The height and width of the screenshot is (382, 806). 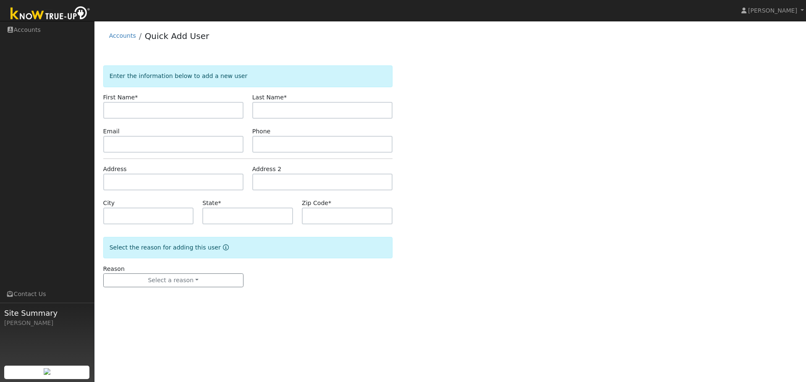 I want to click on label: Email, so click(x=111, y=131).